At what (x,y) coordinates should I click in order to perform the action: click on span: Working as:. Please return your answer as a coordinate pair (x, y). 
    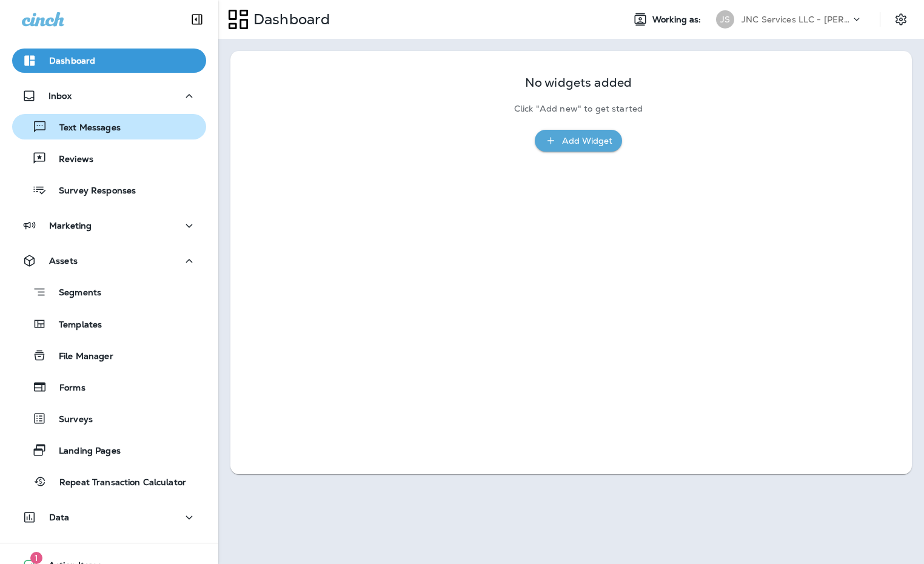
    Looking at the image, I should click on (678, 20).